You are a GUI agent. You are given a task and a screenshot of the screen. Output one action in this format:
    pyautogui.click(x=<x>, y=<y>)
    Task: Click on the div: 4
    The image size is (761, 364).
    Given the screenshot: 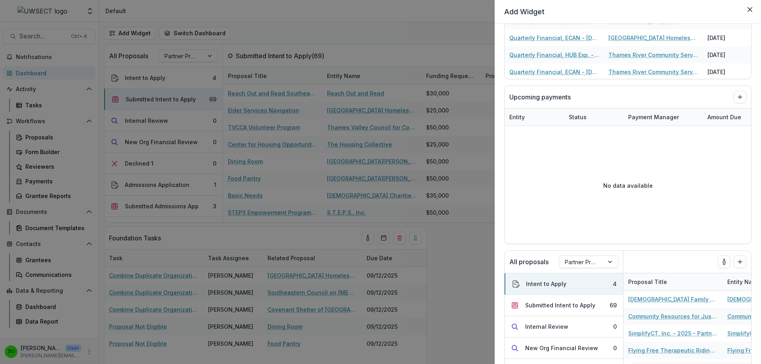 What is the action you would take?
    pyautogui.click(x=615, y=284)
    